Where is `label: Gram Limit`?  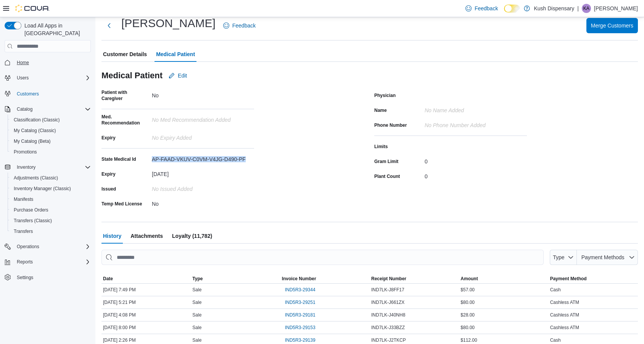 label: Gram Limit is located at coordinates (386, 161).